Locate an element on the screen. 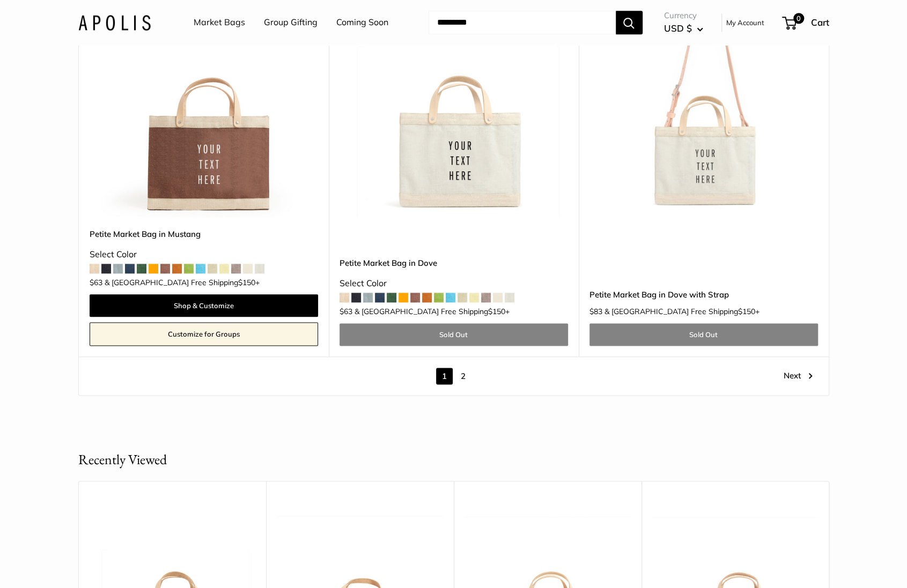  a: 0 Cart is located at coordinates (806, 23).